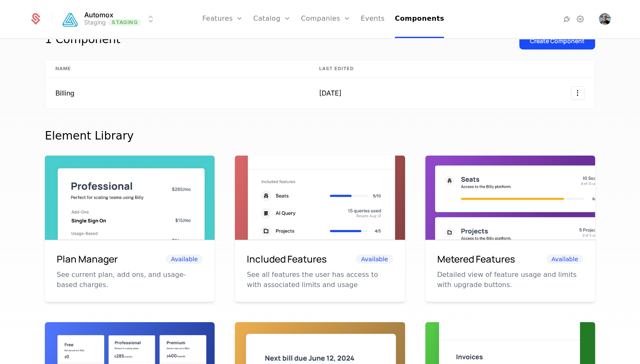 The image size is (640, 364). I want to click on p: Detailed view of feature usage and limits with upgrade buttons., so click(510, 280).